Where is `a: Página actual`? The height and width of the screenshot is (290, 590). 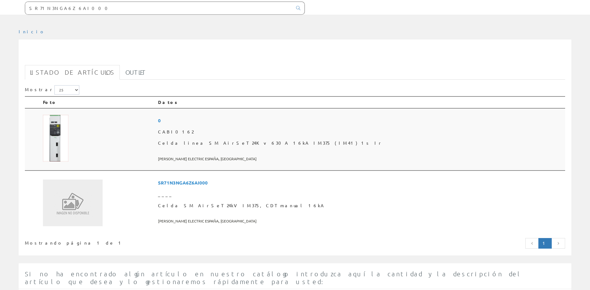
a: Página actual is located at coordinates (545, 243).